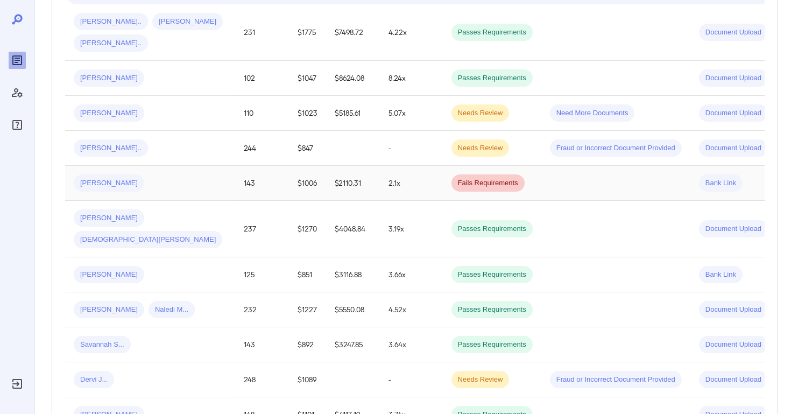  What do you see at coordinates (353, 78) in the screenshot?
I see `td: $8624.08` at bounding box center [353, 78].